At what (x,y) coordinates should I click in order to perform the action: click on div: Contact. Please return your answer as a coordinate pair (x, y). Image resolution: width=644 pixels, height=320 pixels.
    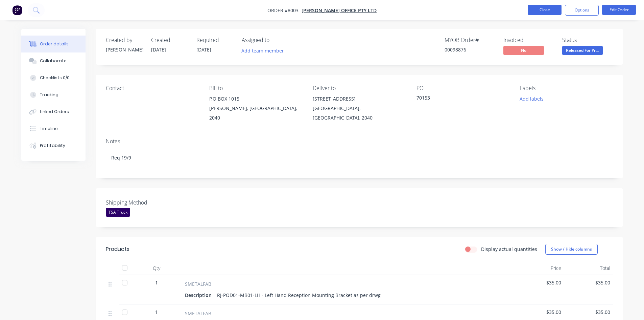
    Looking at the image, I should click on (152, 88).